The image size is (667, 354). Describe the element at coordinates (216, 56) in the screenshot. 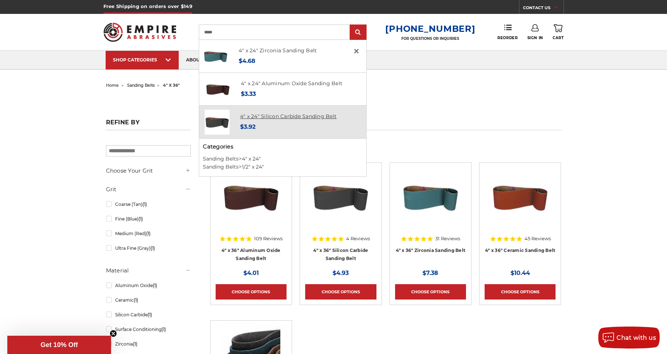

I see `img: 4" x 24" Zirconia Sanding Belt` at that location.